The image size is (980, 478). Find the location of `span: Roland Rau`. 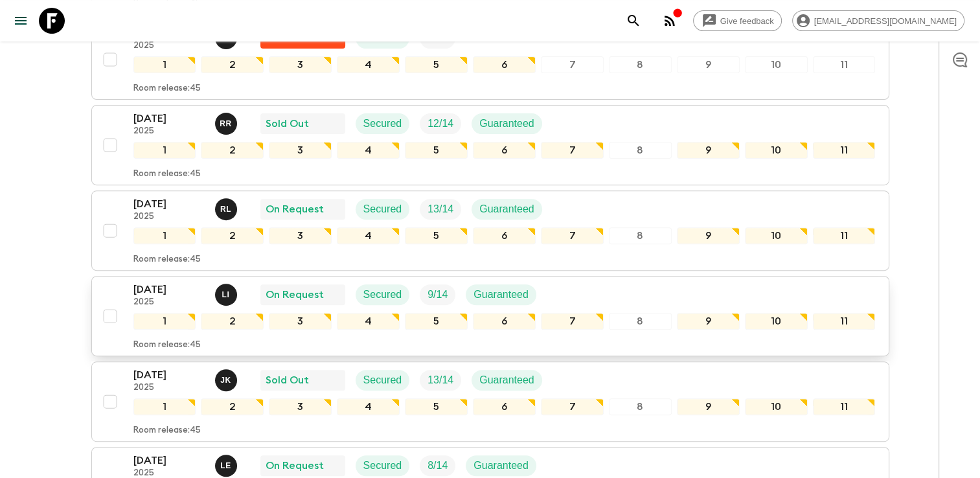

span: Roland Rau is located at coordinates (227, 122).